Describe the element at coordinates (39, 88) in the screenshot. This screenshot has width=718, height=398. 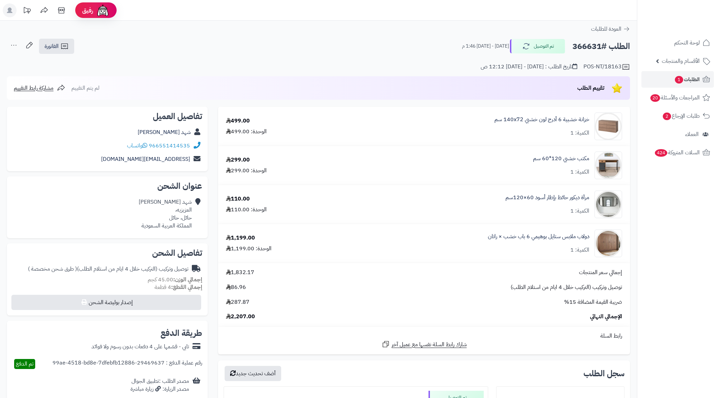
I see `a: مشاركة رابط التقييم` at that location.